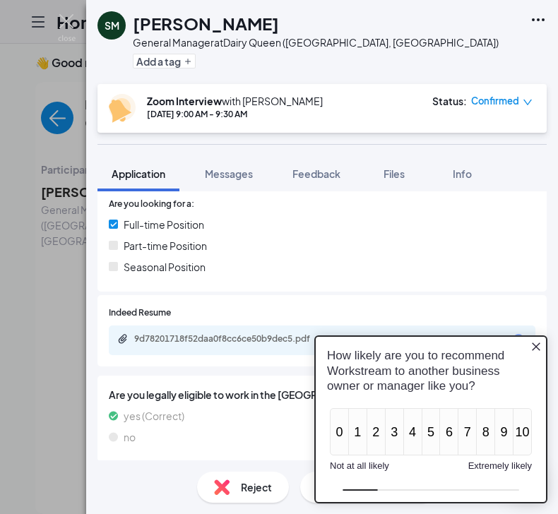 This screenshot has height=514, width=558. What do you see at coordinates (495, 101) in the screenshot?
I see `span: Confirmed` at bounding box center [495, 101].